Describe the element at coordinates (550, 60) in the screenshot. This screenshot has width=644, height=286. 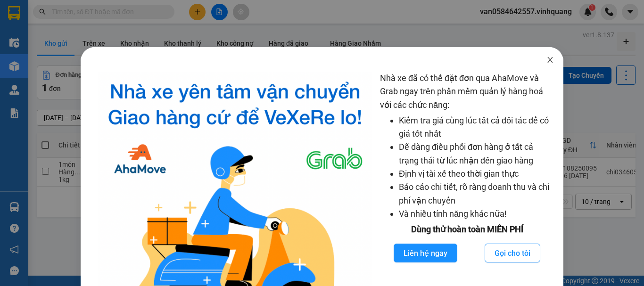
I see `span: close` at that location.